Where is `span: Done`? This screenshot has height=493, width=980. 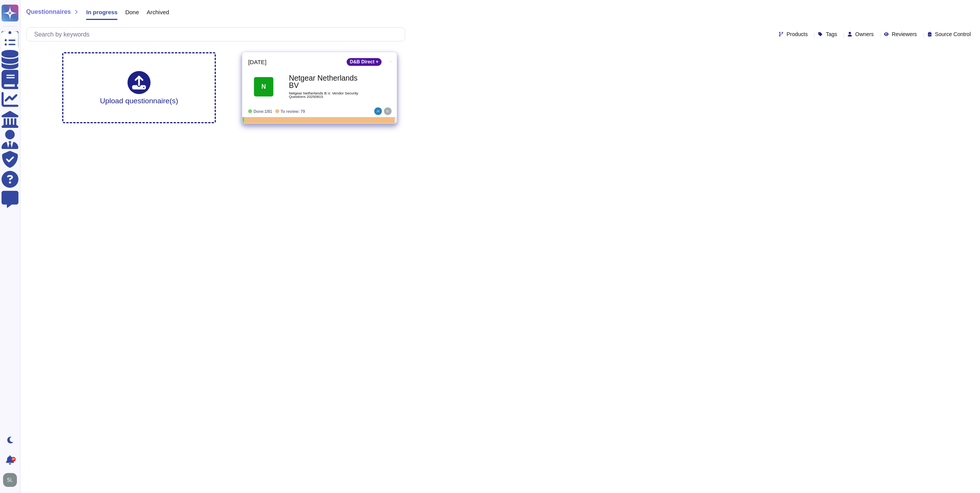
span: Done is located at coordinates (132, 12).